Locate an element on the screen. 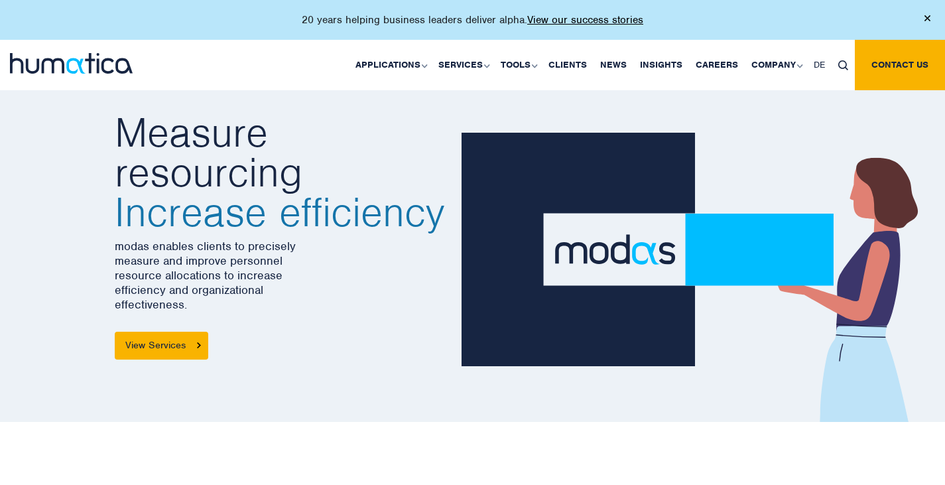 The width and height of the screenshot is (945, 485). span: Increase efficiency is located at coordinates (283, 212).